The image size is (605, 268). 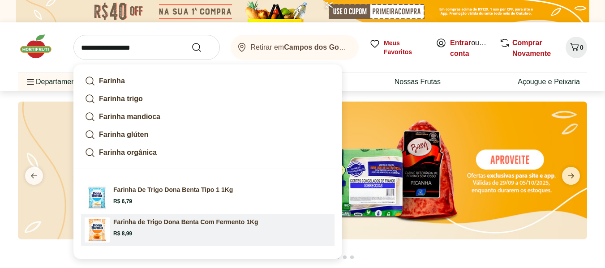 I want to click on a: Açougue e Peixaria, so click(x=548, y=82).